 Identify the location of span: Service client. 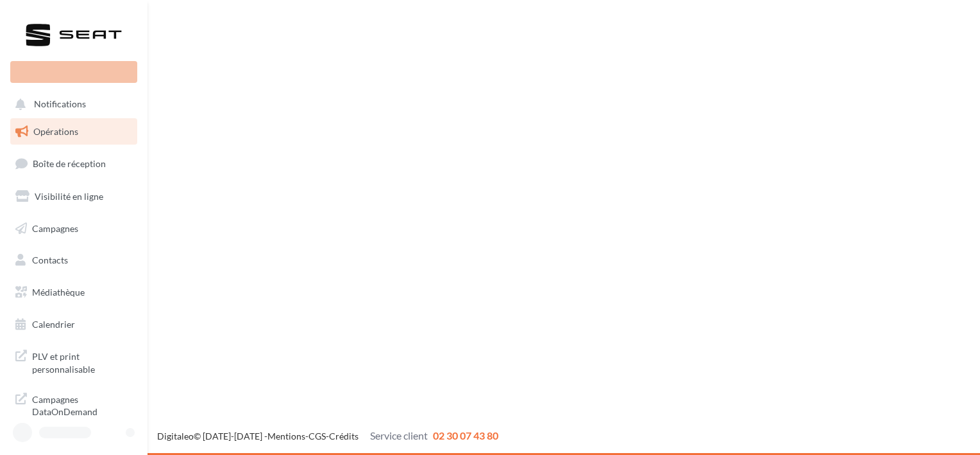
(399, 435).